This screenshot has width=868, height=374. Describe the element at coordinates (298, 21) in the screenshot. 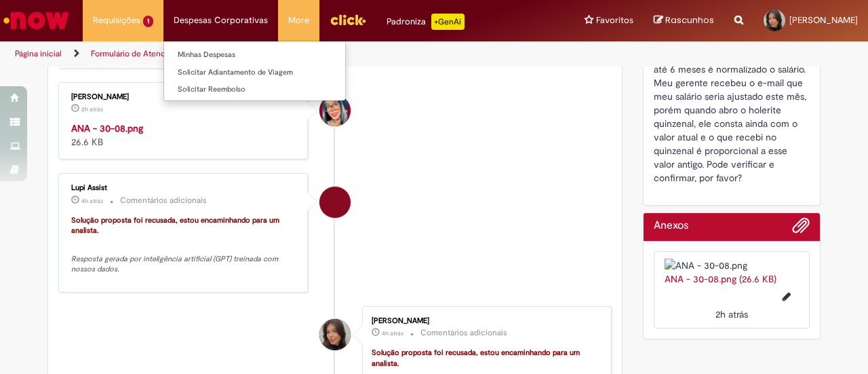

I see `span: More` at that location.